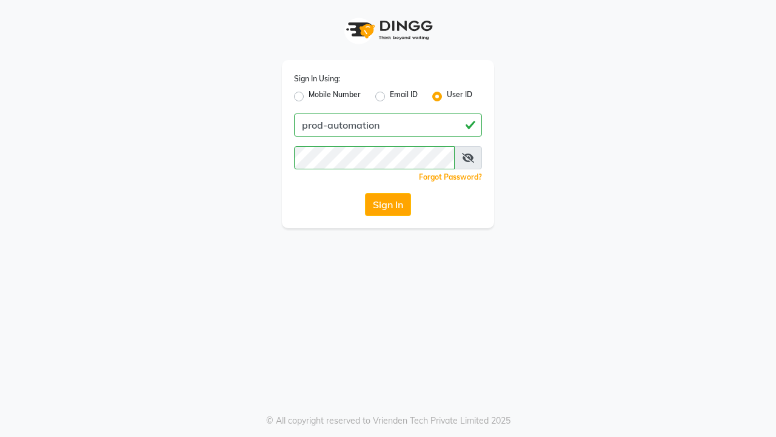 The image size is (776, 437). What do you see at coordinates (317, 79) in the screenshot?
I see `label: Sign In Using:` at bounding box center [317, 79].